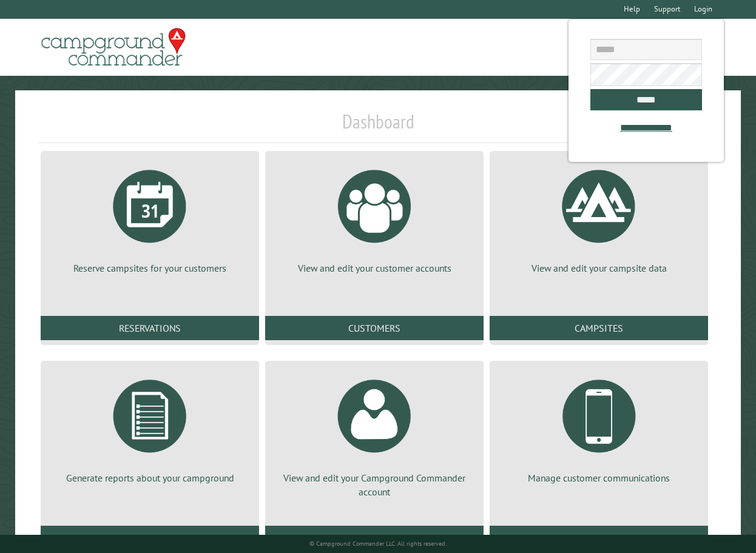 The image size is (756, 553). What do you see at coordinates (599, 268) in the screenshot?
I see `p: View and edit your campsite data` at bounding box center [599, 268].